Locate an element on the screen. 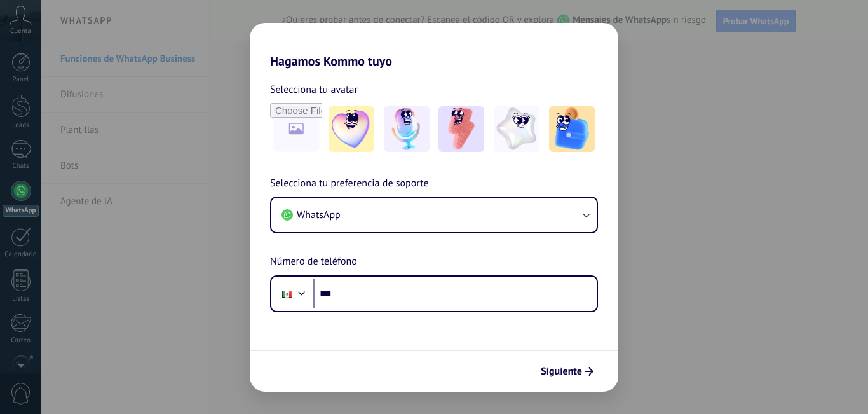 This screenshot has width=868, height=414. img: -5.jpeg is located at coordinates (572, 129).